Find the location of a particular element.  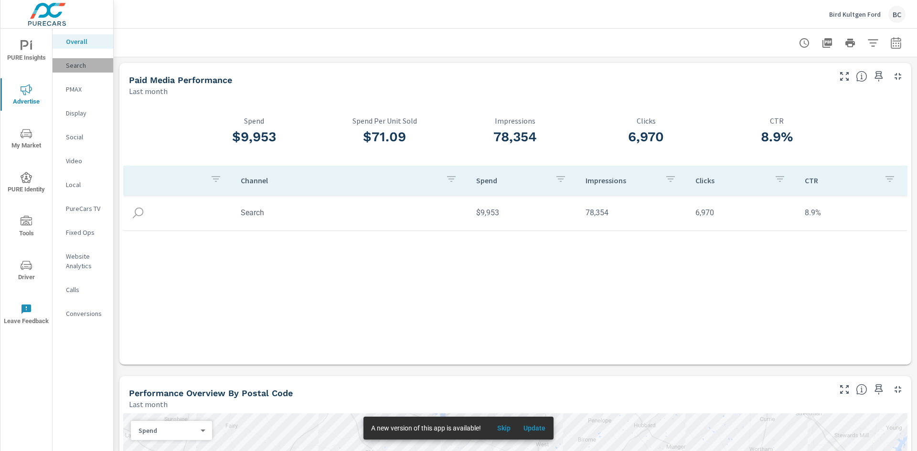

button: "Export Report to PDF" is located at coordinates (827, 43).